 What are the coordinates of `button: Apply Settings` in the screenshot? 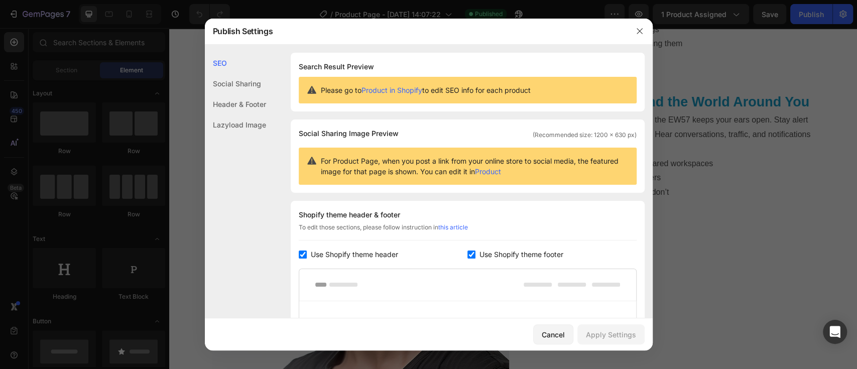 It's located at (611, 334).